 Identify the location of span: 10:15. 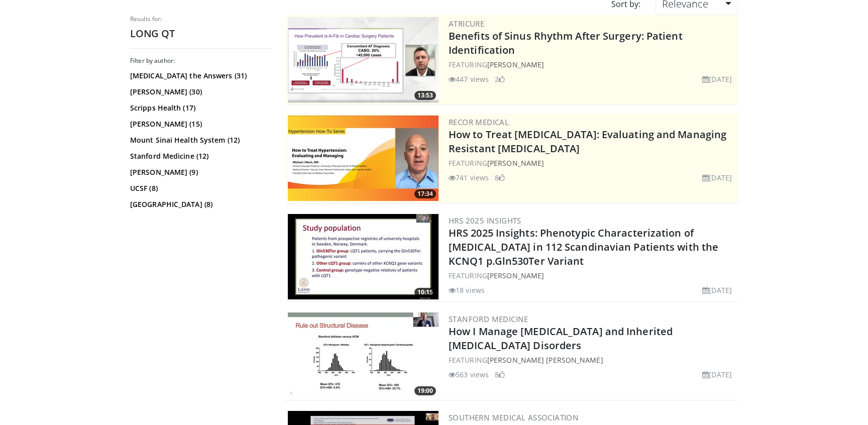
(425, 292).